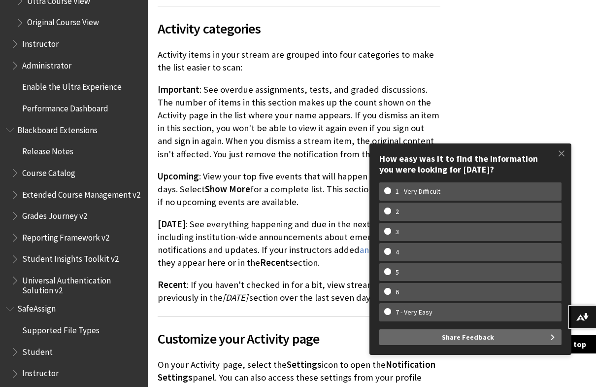 The height and width of the screenshot is (387, 596). What do you see at coordinates (61, 328) in the screenshot?
I see `span: Supported File Types` at bounding box center [61, 328].